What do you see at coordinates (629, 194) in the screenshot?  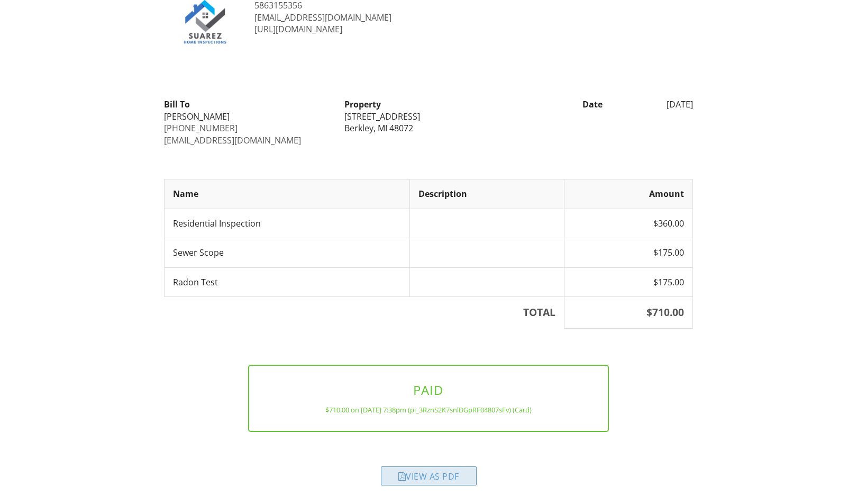 I see `th: Amount` at bounding box center [629, 194].